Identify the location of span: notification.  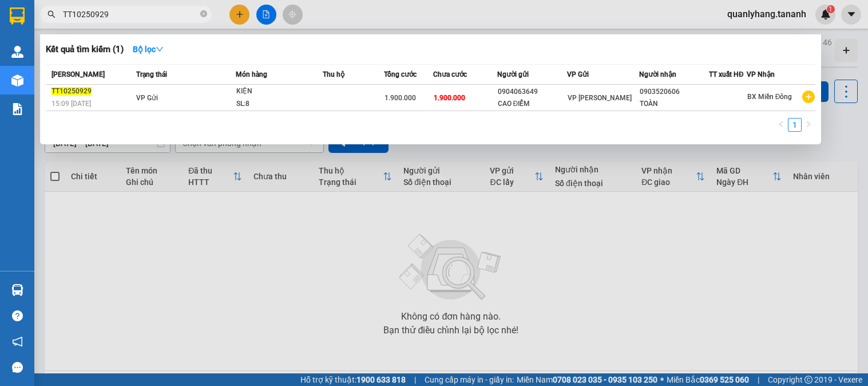
(17, 341).